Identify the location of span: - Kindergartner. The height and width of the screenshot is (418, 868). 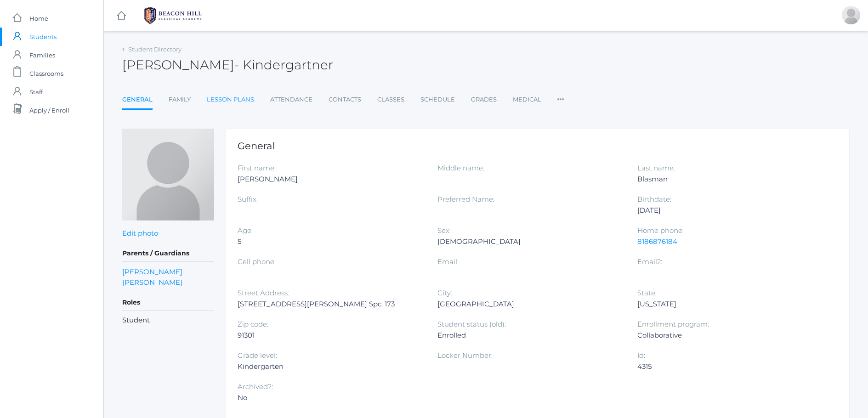
(283, 65).